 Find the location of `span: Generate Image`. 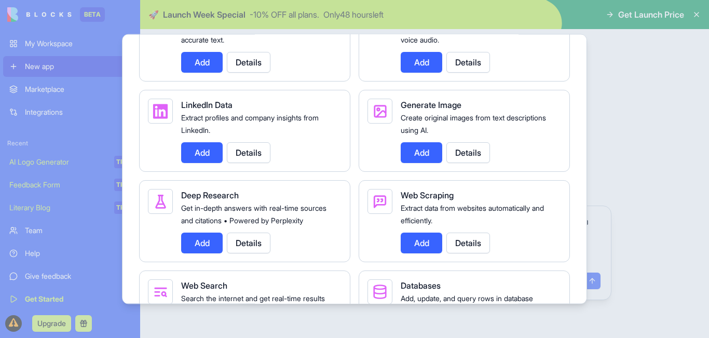

span: Generate Image is located at coordinates (431, 104).